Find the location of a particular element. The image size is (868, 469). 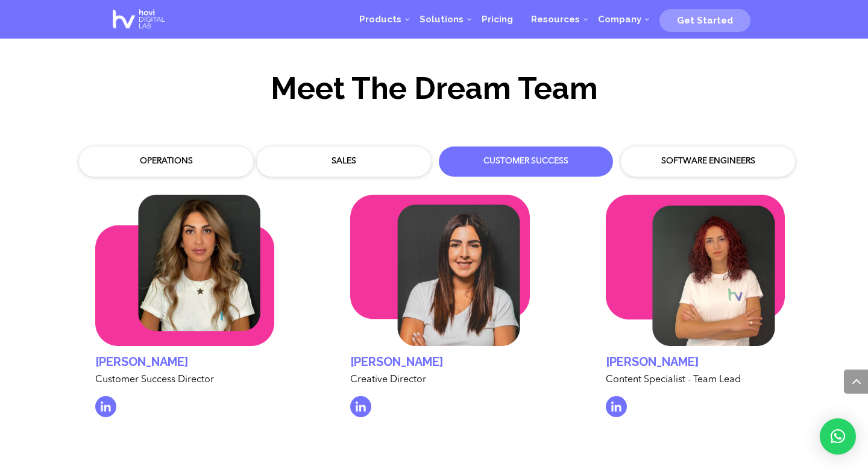

div: Sales is located at coordinates (344, 162).